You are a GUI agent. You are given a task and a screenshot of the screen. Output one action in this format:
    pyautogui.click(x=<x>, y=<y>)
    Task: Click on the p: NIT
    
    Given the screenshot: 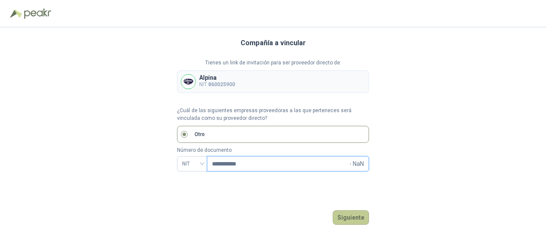 What is the action you would take?
    pyautogui.click(x=217, y=84)
    